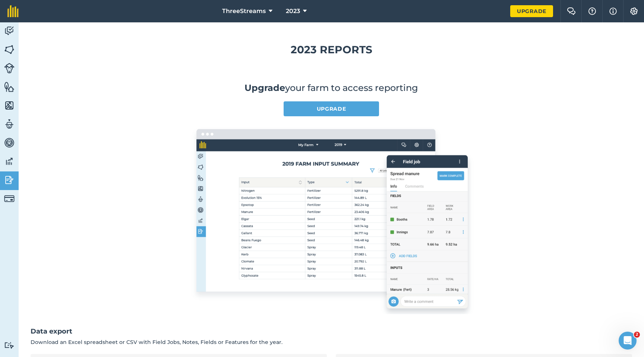 The width and height of the screenshot is (644, 357). I want to click on span: 2, so click(637, 335).